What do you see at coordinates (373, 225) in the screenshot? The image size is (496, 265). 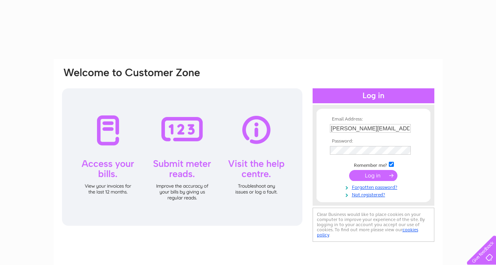 I see `div: Clear Business would like to place cookies on your computer to improve your experience of the sit...` at bounding box center [373, 225].